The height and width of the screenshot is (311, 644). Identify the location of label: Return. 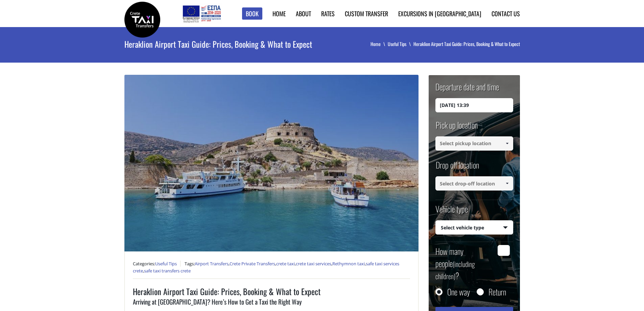
(497, 292).